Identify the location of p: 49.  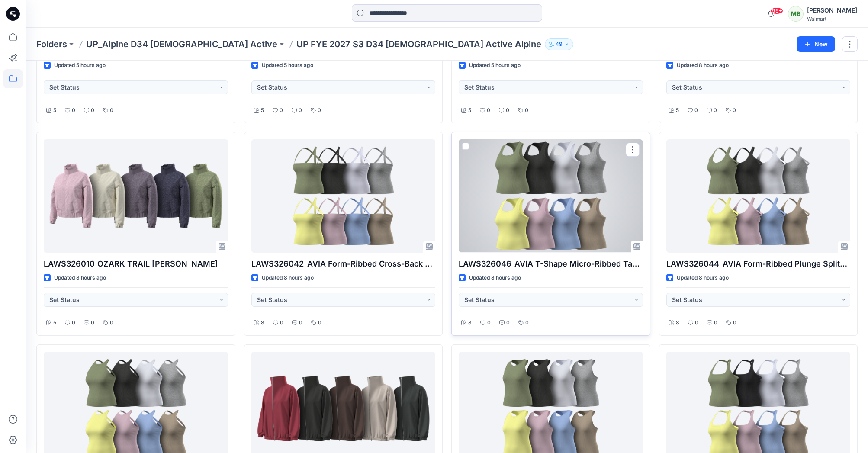
(559, 44).